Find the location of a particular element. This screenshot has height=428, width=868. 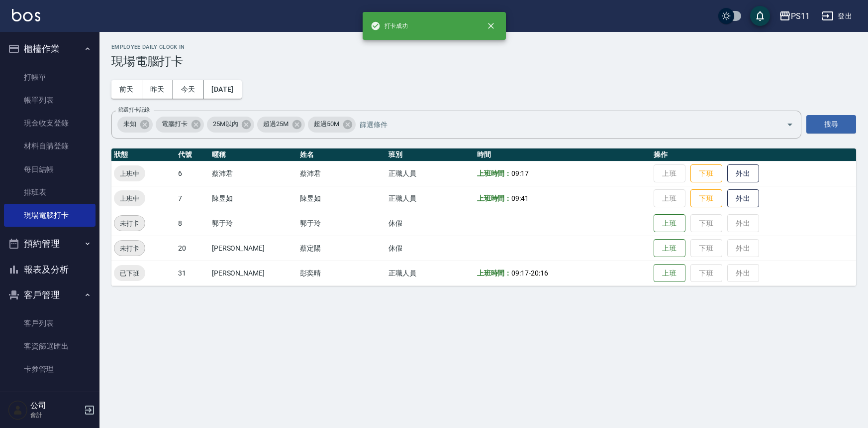

div: 未知 is located at coordinates (135, 124).